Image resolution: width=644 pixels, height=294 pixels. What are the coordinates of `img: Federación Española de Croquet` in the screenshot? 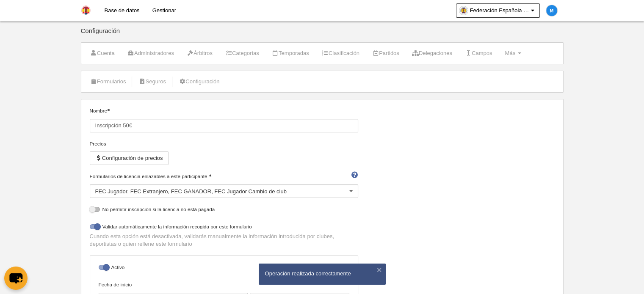 It's located at (86, 10).